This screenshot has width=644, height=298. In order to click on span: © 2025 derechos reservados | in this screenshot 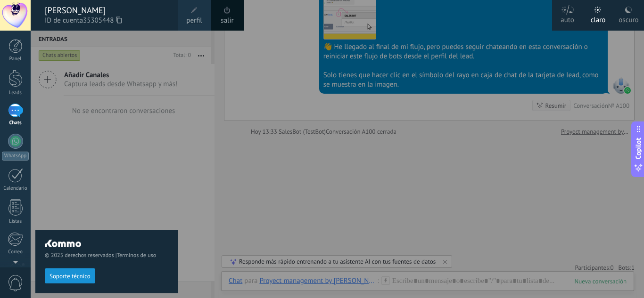, I will do `click(107, 255)`.